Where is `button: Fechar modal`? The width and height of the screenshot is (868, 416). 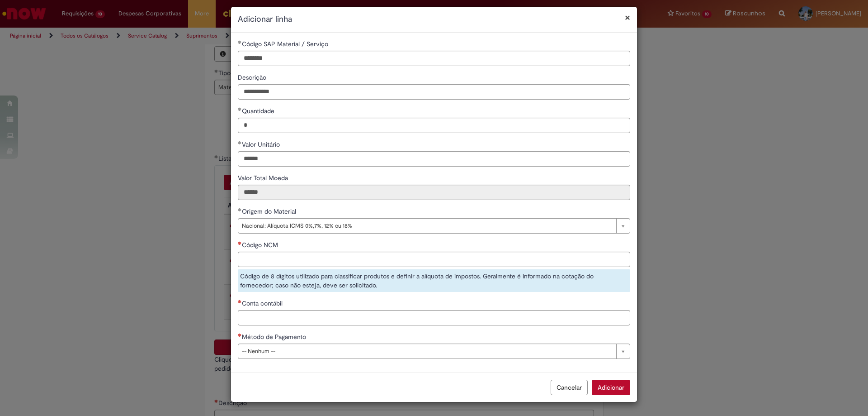
button: Fechar modal is located at coordinates (628, 17).